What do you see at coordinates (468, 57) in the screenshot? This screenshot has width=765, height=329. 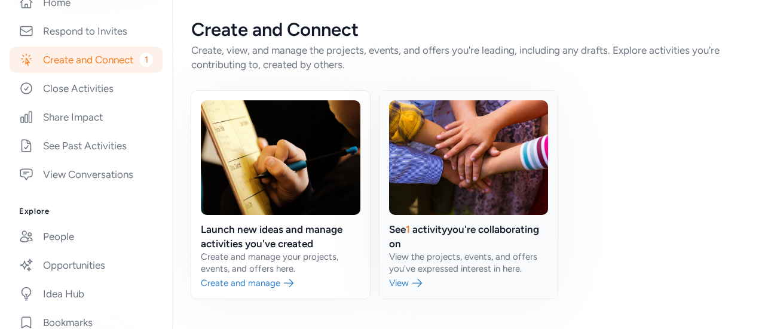 I see `div: Create, view, and manage the projects, events, and offers you're leading, including any drafts. E...` at bounding box center [468, 57].